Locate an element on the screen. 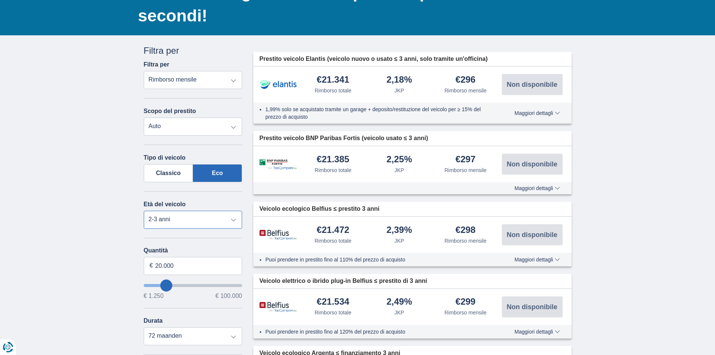 The width and height of the screenshot is (715, 355). font: 1,99% solo se acquistato tramite un garage + deposito/restituzione del veicolo per ≥ 15% del prez... is located at coordinates (373, 113).